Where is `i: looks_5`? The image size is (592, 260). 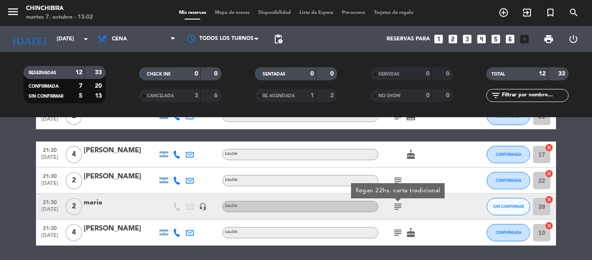
i: looks_5 is located at coordinates (496, 39).